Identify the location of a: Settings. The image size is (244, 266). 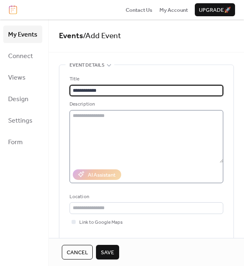
(23, 120).